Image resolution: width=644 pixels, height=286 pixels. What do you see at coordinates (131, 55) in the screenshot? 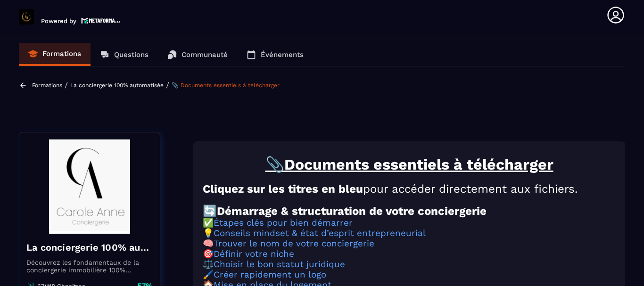
I see `p: Questions` at bounding box center [131, 55].